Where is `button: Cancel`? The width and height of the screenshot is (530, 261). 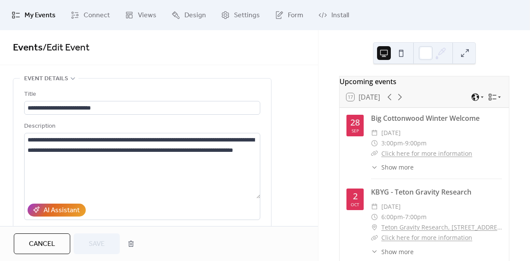 button: Cancel is located at coordinates (42, 244).